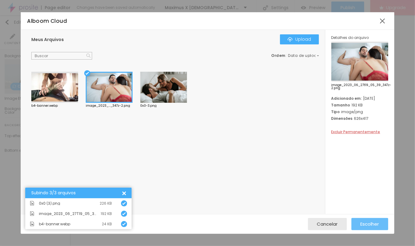  Describe the element at coordinates (304, 56) in the screenshot. I see `span: Data de upload` at that location.